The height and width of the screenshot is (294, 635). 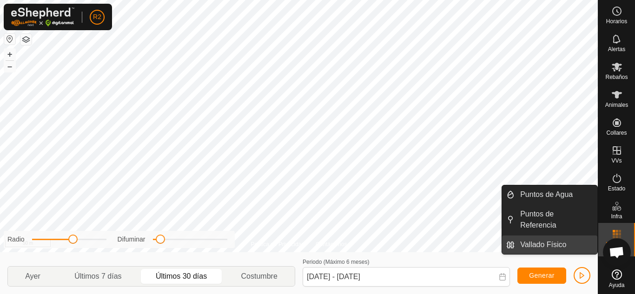 What do you see at coordinates (550, 245) in the screenshot?
I see `li: Vallado Físico` at bounding box center [550, 245].